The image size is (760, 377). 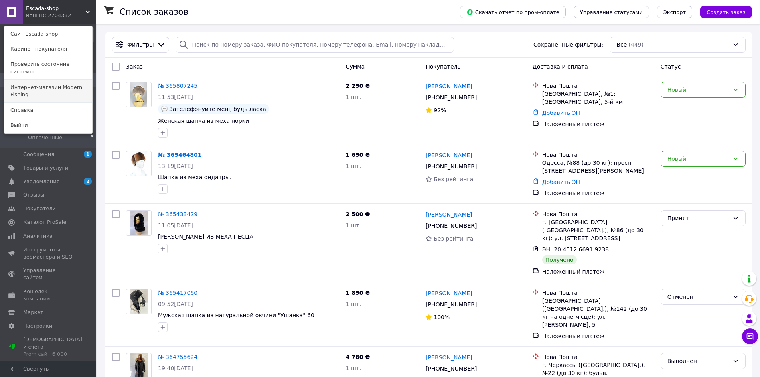 What do you see at coordinates (39, 209) in the screenshot?
I see `span: Покупатели` at bounding box center [39, 209].